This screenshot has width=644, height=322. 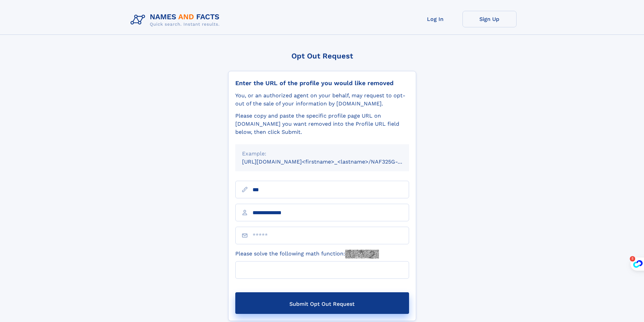 What do you see at coordinates (322, 56) in the screenshot?
I see `div: Opt Out Request` at bounding box center [322, 56].